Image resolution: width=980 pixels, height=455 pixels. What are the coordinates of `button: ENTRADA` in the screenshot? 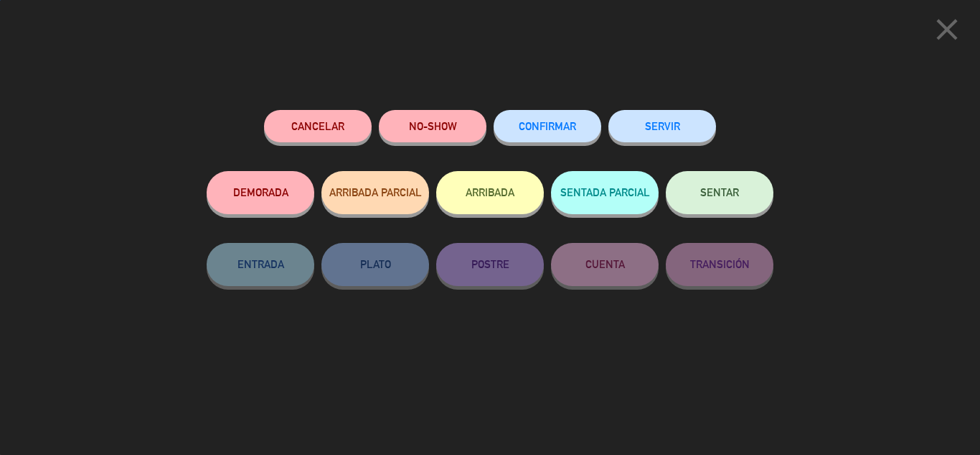 It's located at (261, 264).